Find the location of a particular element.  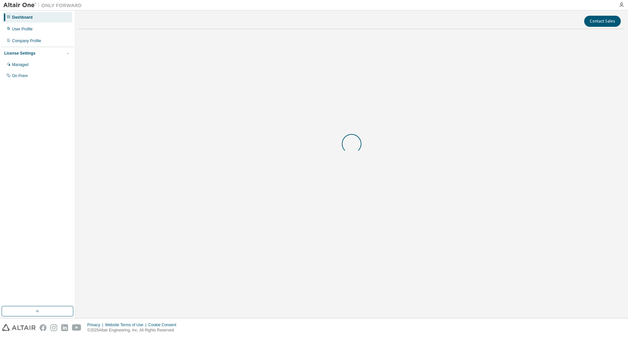

div: Website Terms of Use is located at coordinates (127, 325).